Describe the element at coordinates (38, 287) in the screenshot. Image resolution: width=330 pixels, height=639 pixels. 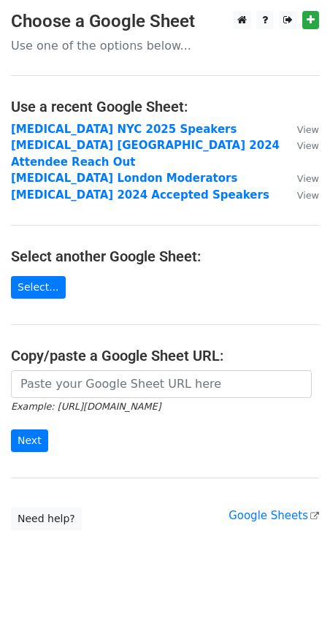
I see `a: Select...` at that location.